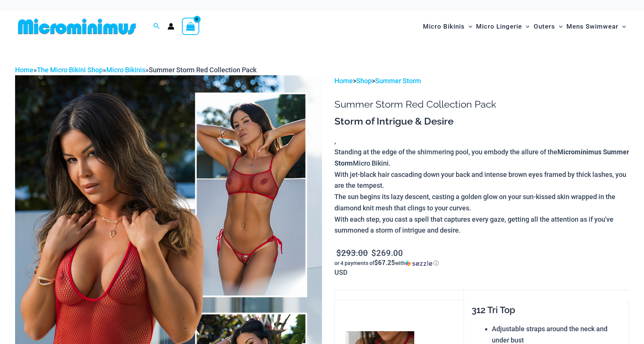 The height and width of the screenshot is (344, 644). I want to click on span: Mens Swimwear, so click(592, 26).